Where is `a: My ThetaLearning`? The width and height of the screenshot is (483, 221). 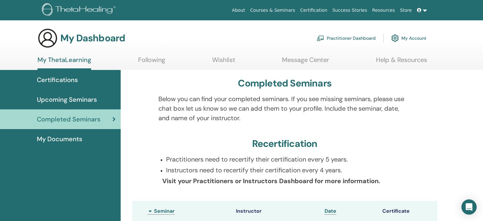 a: My ThetaLearning is located at coordinates (64, 63).